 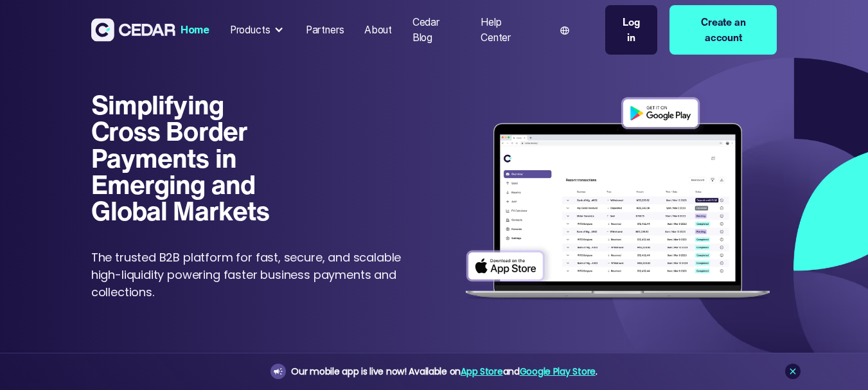 I want to click on p: The trusted B2B platform for fast, secure, and scalable high-liquidity powering faster business p..., so click(x=250, y=274).